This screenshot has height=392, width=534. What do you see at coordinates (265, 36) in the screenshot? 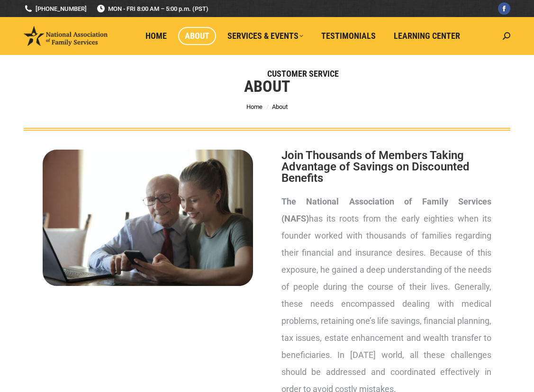
I see `span: Services & Events` at bounding box center [265, 36].